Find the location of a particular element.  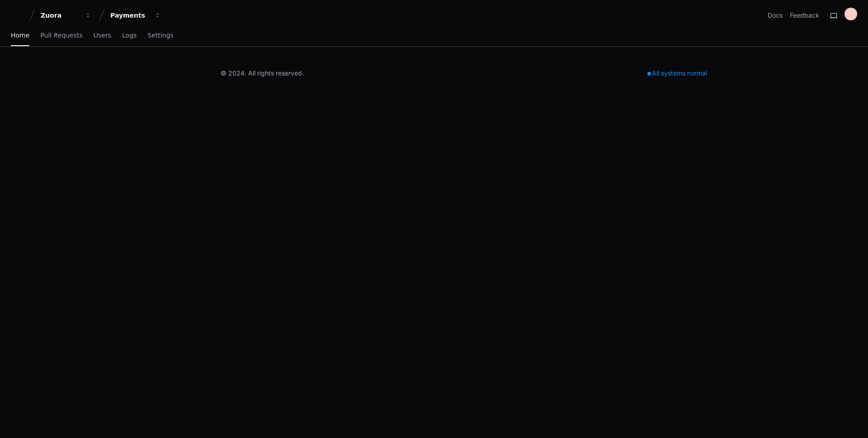

span: Home is located at coordinates (20, 35).